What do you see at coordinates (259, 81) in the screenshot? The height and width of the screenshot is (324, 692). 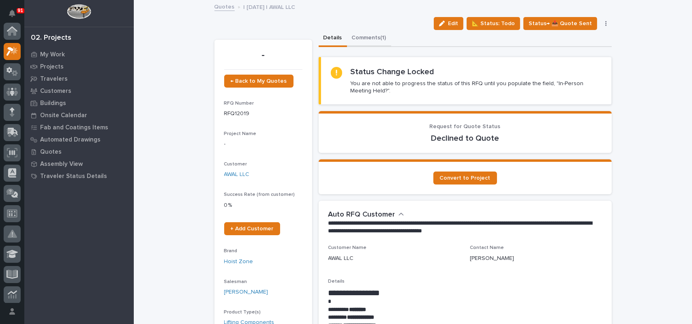 I see `a: ← Back to My Quotes` at bounding box center [259, 81].